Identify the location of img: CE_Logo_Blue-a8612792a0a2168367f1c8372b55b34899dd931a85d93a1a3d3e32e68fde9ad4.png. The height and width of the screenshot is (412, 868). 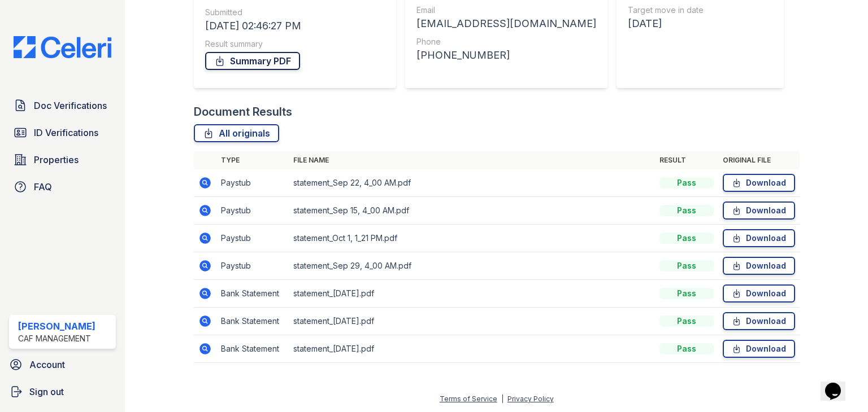
(62, 47).